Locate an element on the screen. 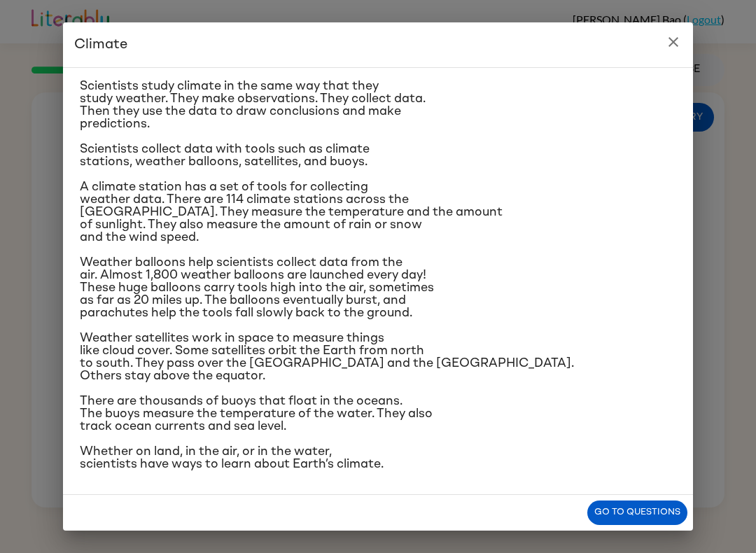  span: Scientists study climate in the same way that they study weather. They make observations. They co... is located at coordinates (253, 105).